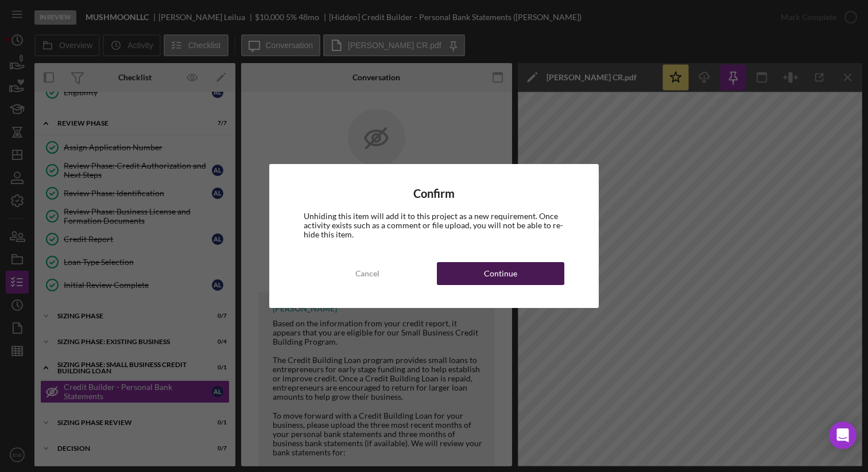 This screenshot has height=472, width=868. I want to click on div: Cancel, so click(367, 273).